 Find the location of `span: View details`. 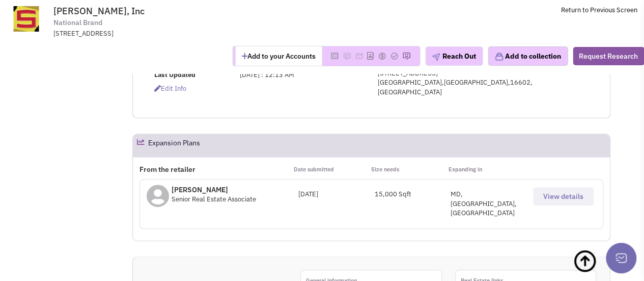

span: View details is located at coordinates (564, 196).